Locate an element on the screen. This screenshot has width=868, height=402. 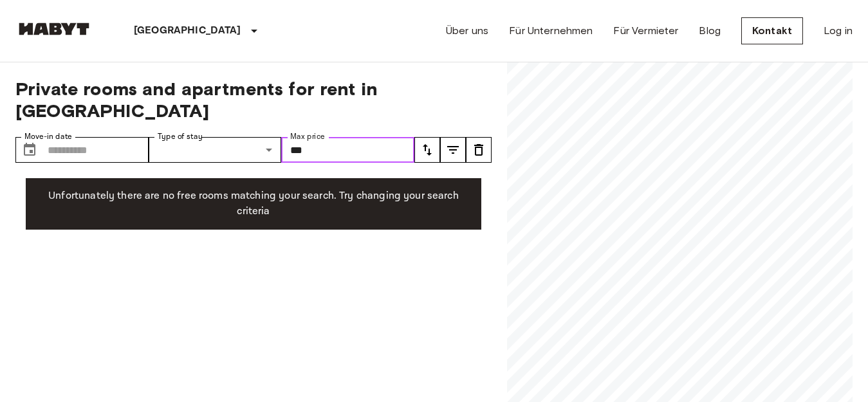
label: Move-in date is located at coordinates (49, 136).